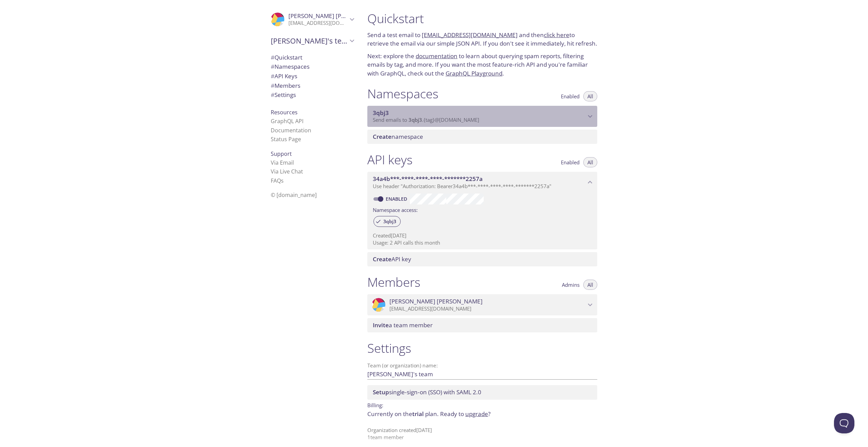  I want to click on div: Invite a team member, so click(482, 325).